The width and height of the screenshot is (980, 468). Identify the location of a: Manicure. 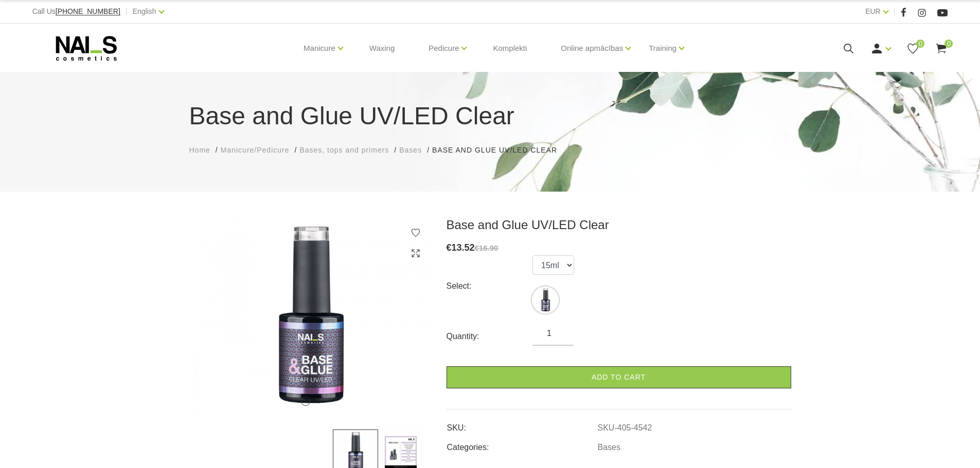
(319, 49).